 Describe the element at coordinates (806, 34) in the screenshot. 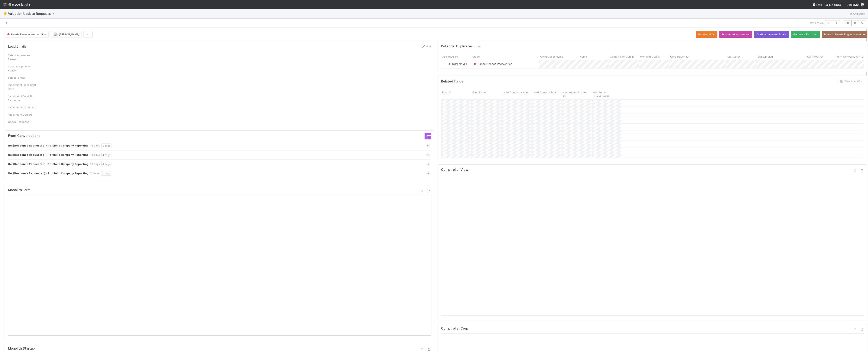

I see `button: Generate Fund List` at that location.